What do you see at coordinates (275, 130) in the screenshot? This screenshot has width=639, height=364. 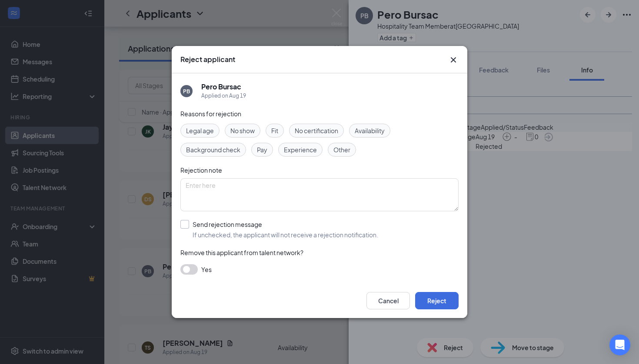 I see `span: Fit` at bounding box center [275, 130].